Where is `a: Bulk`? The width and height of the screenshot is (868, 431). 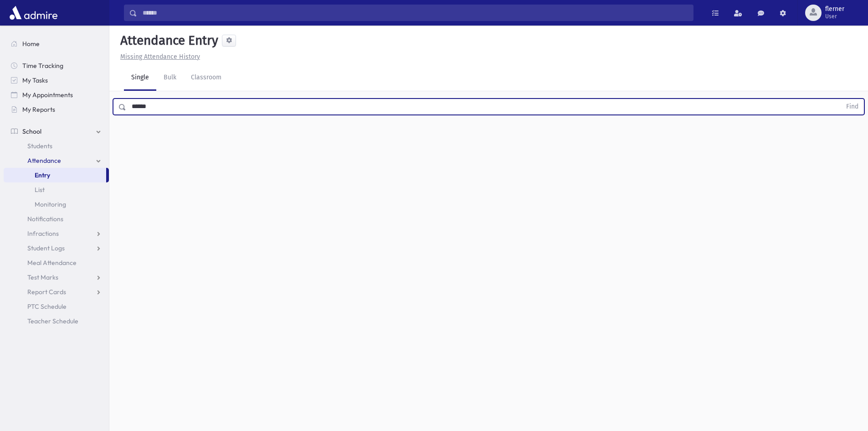 a: Bulk is located at coordinates (169, 78).